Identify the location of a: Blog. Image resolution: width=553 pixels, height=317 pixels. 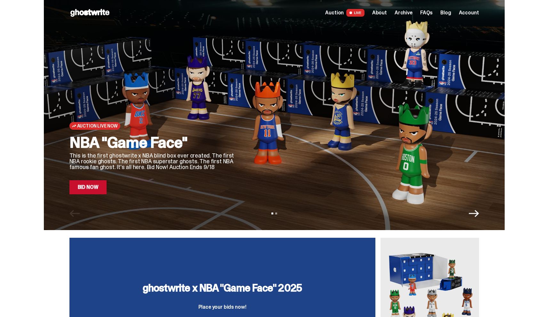
(445, 13).